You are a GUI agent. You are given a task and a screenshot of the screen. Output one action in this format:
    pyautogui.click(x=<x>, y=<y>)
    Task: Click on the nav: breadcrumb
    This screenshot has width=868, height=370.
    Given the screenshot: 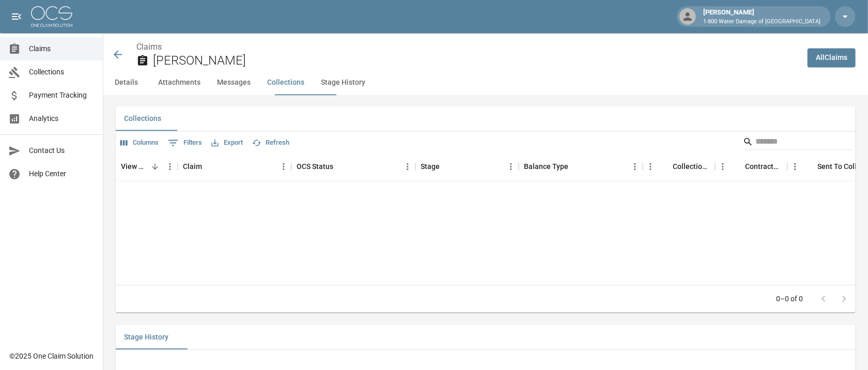 What is the action you would take?
    pyautogui.click(x=467, y=48)
    